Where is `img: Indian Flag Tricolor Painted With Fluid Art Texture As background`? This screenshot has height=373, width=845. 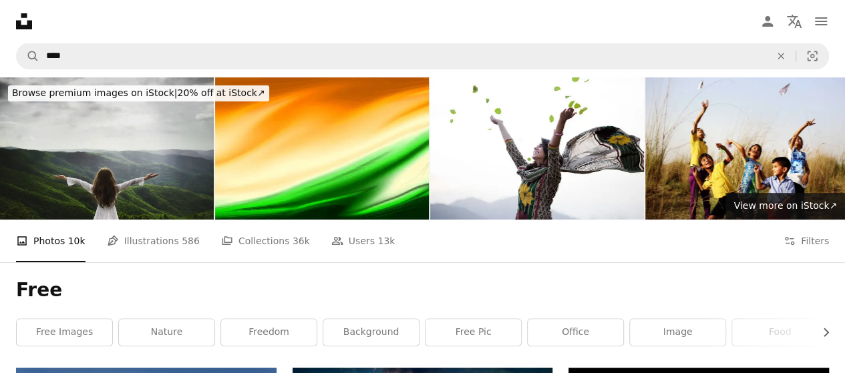 img: Indian Flag Tricolor Painted With Fluid Art Texture As background is located at coordinates (322, 148).